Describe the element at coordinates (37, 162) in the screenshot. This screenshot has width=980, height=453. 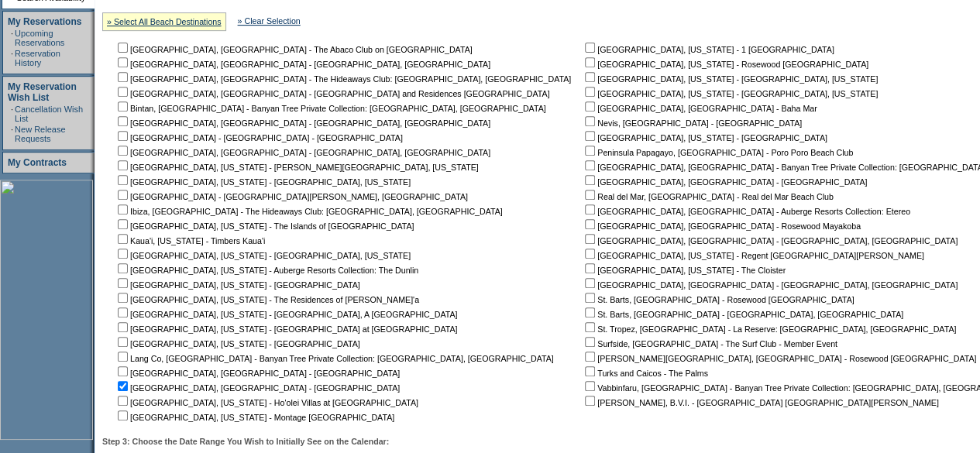
I see `a: My Contracts` at that location.